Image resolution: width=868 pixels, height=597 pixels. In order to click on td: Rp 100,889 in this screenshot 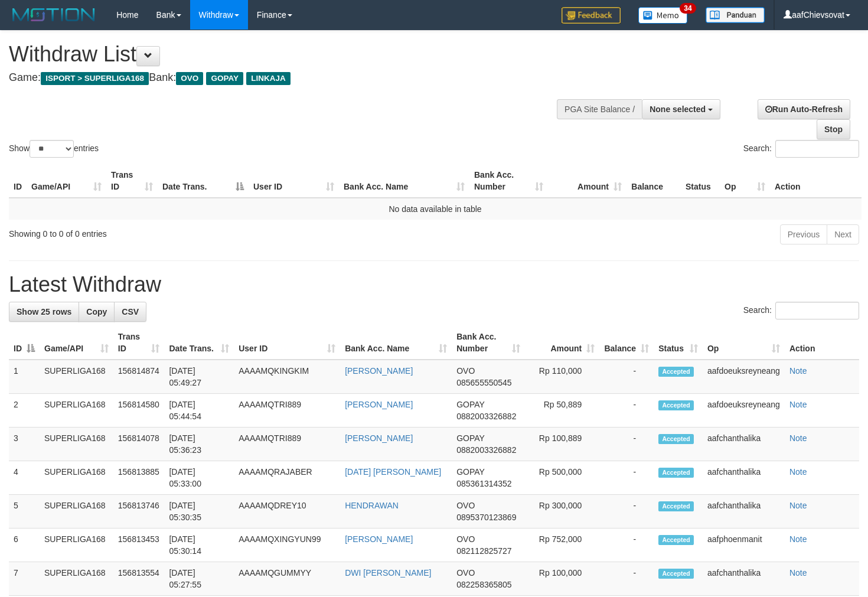, I will do `click(562, 444)`.